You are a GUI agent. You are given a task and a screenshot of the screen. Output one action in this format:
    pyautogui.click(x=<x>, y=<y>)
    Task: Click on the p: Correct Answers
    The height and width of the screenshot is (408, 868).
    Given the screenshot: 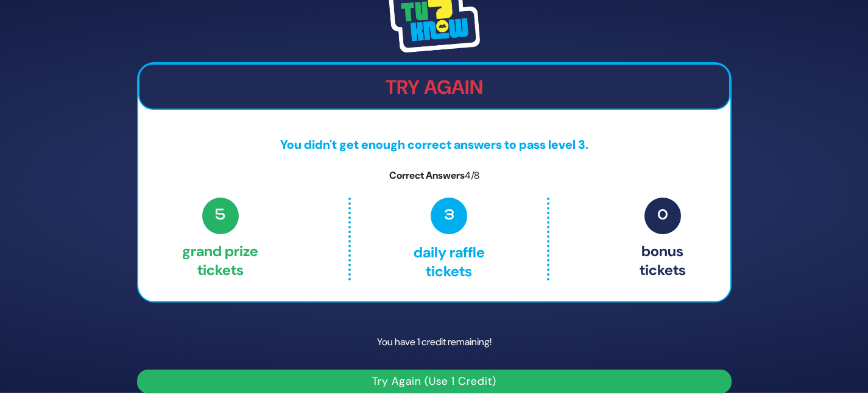 What is the action you would take?
    pyautogui.click(x=434, y=175)
    